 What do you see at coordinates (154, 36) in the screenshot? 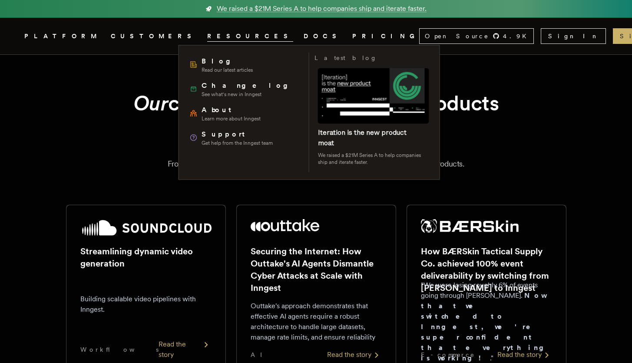
I see `a: CUSTOMERS` at bounding box center [154, 36].